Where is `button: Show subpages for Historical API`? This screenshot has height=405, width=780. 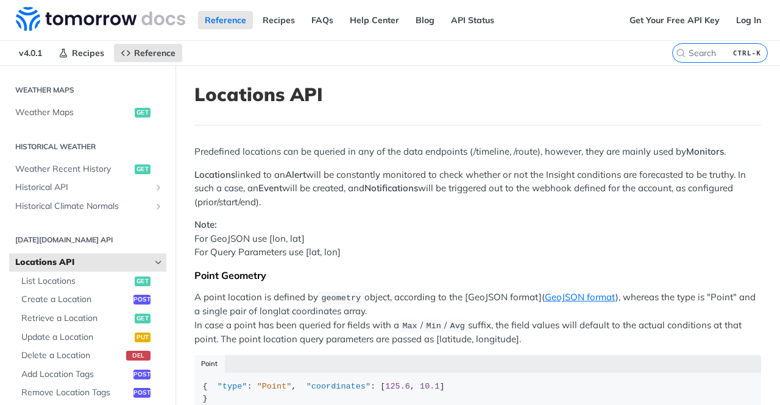
button: Show subpages for Historical API is located at coordinates (158, 188).